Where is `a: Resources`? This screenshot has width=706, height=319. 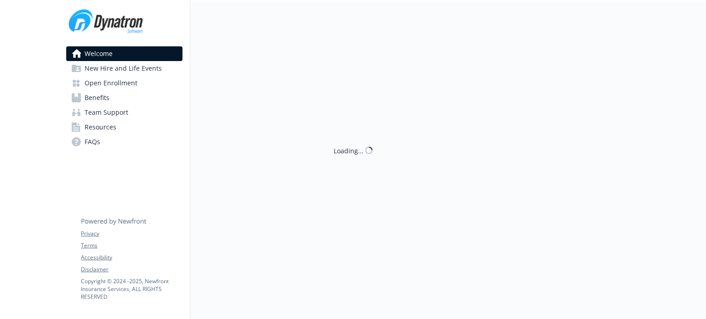
a: Resources is located at coordinates (124, 127).